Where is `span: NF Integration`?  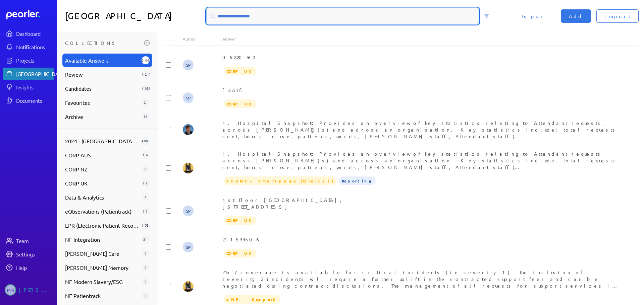 span: NF Integration is located at coordinates (102, 239).